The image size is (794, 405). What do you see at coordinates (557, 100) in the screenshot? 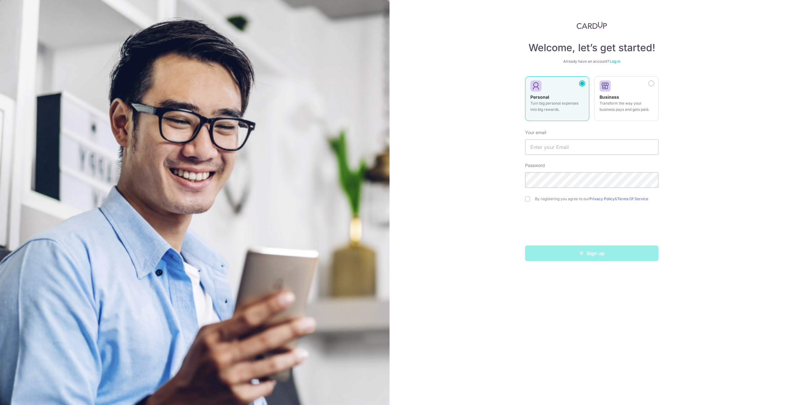
I see `a: Personal Turn big personal expenses into big rewards.` at bounding box center [557, 100].